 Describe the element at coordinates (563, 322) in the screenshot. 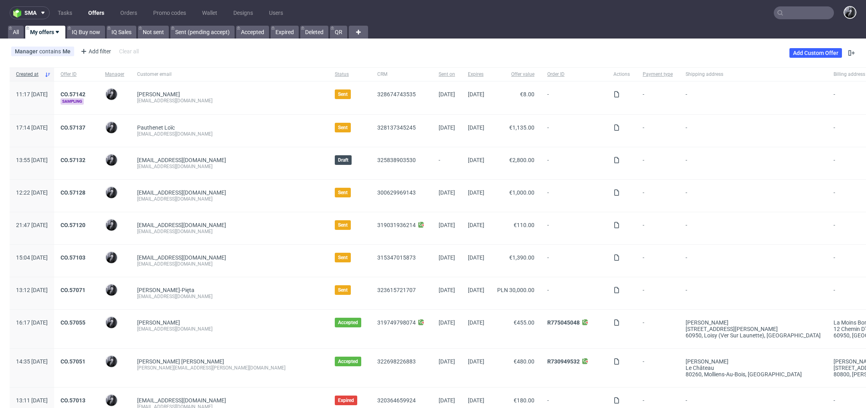

I see `a: R775045048` at that location.